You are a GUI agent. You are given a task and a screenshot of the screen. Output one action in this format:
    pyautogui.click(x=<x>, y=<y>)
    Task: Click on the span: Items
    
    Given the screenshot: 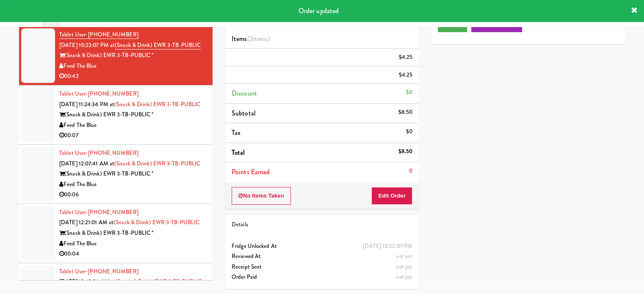 What is the action you would take?
    pyautogui.click(x=250, y=39)
    